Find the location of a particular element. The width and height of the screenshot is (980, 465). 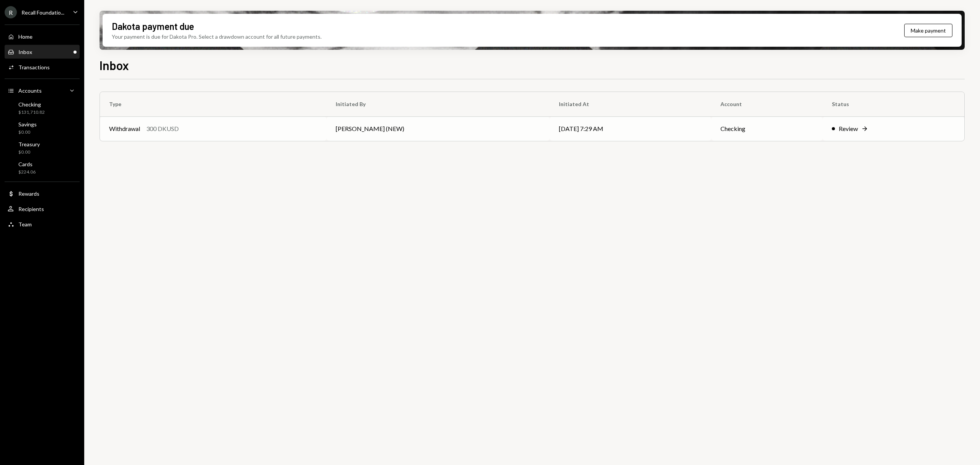

div: Transactions is located at coordinates (34, 67).